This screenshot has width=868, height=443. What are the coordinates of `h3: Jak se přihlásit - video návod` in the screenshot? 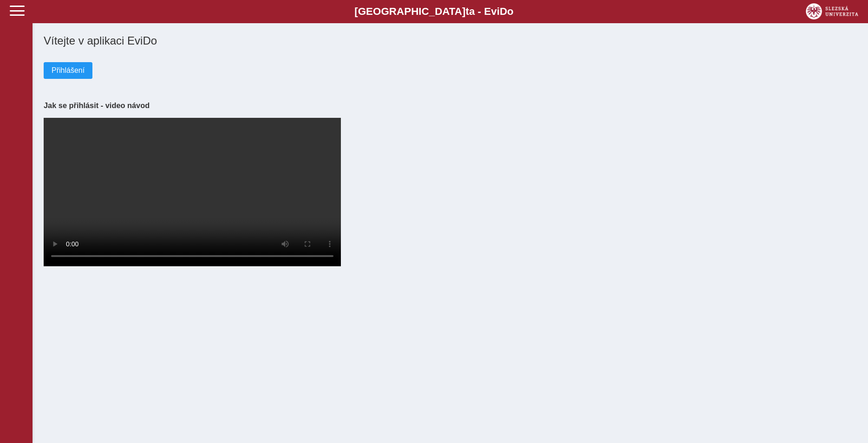 It's located at (450, 105).